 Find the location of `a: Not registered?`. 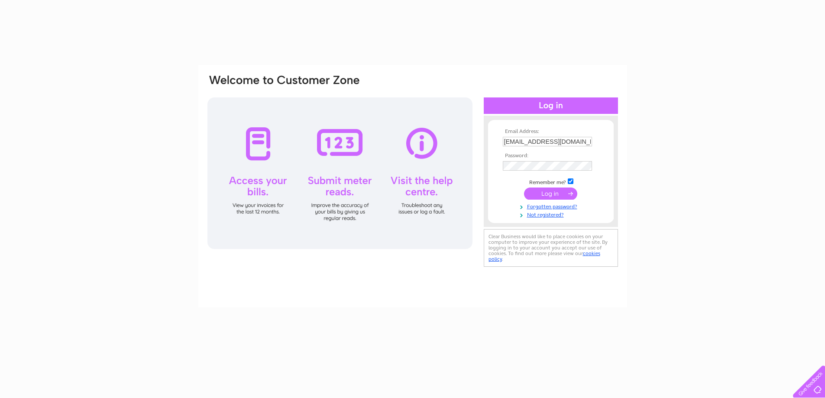

a: Not registered? is located at coordinates (552, 214).